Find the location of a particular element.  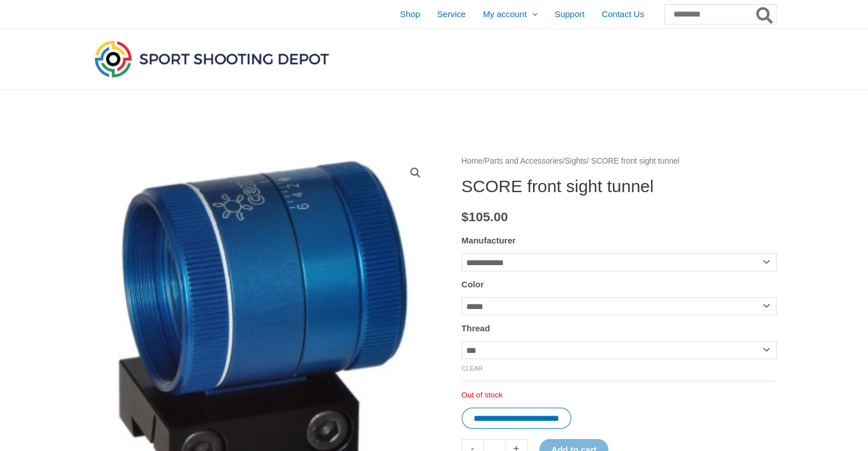

a: Clear options is located at coordinates (473, 368).